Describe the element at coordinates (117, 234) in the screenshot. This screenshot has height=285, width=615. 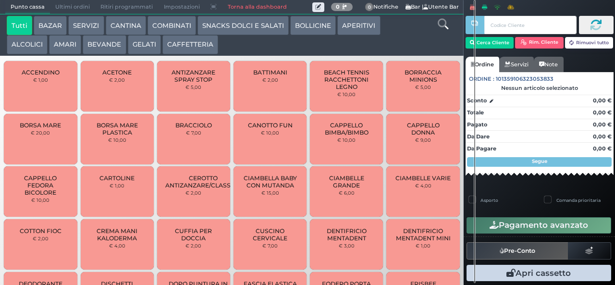
I see `span: CREMA MANI KALODERMA` at that location.